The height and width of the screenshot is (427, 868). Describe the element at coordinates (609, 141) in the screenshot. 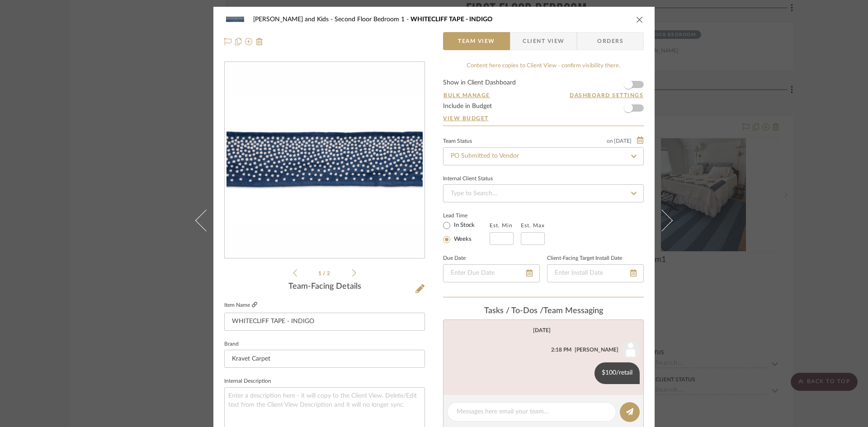

I see `span: on` at that location.